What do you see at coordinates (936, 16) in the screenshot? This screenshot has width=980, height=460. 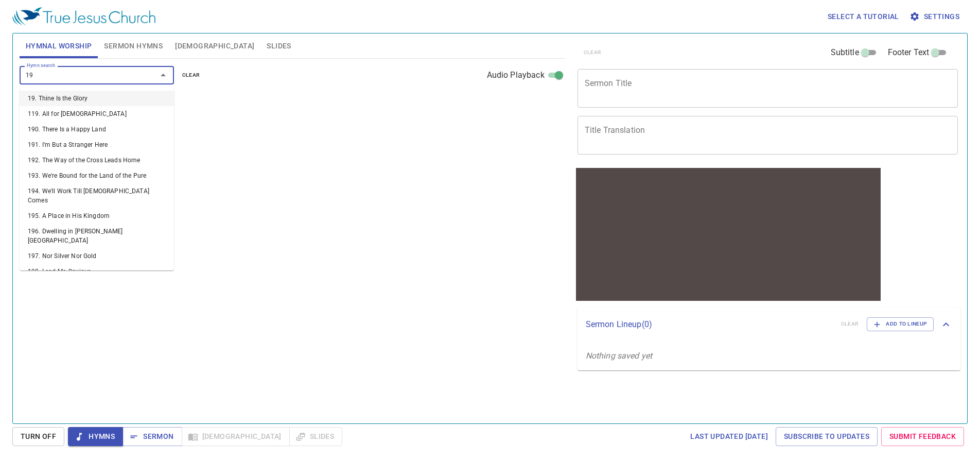 I see `button: Settings` at bounding box center [936, 16].